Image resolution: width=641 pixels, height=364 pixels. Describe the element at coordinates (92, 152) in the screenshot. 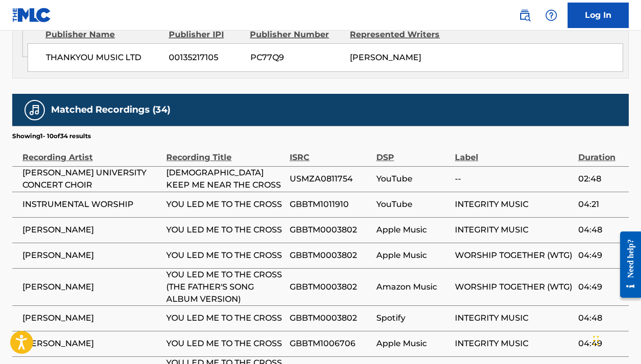

I see `div: Recording Artist` at that location.